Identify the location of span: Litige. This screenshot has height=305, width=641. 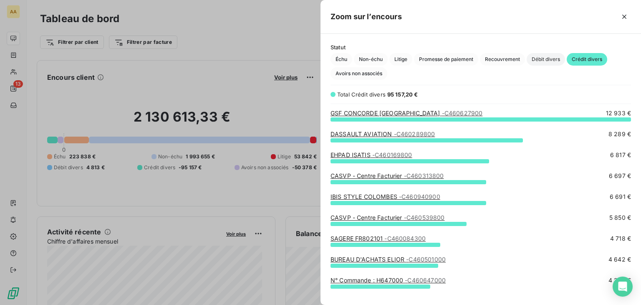
(401, 59).